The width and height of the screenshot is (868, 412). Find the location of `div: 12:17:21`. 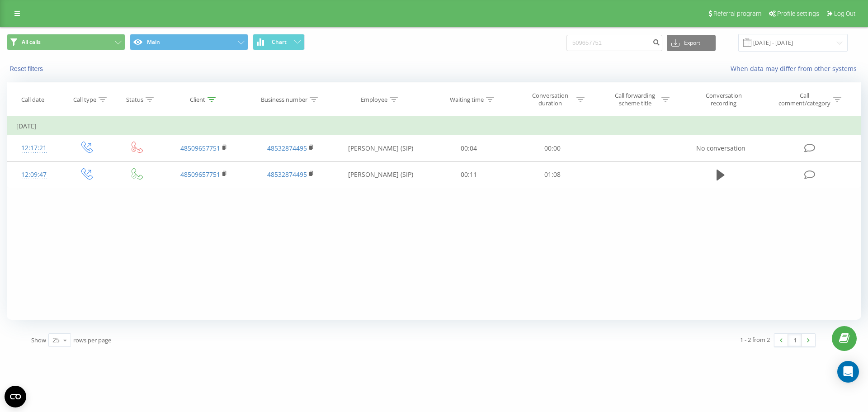

div: 12:17:21 is located at coordinates (34, 148).